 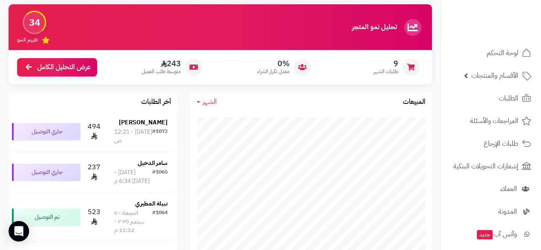 I want to click on a: الطلبات, so click(x=491, y=98).